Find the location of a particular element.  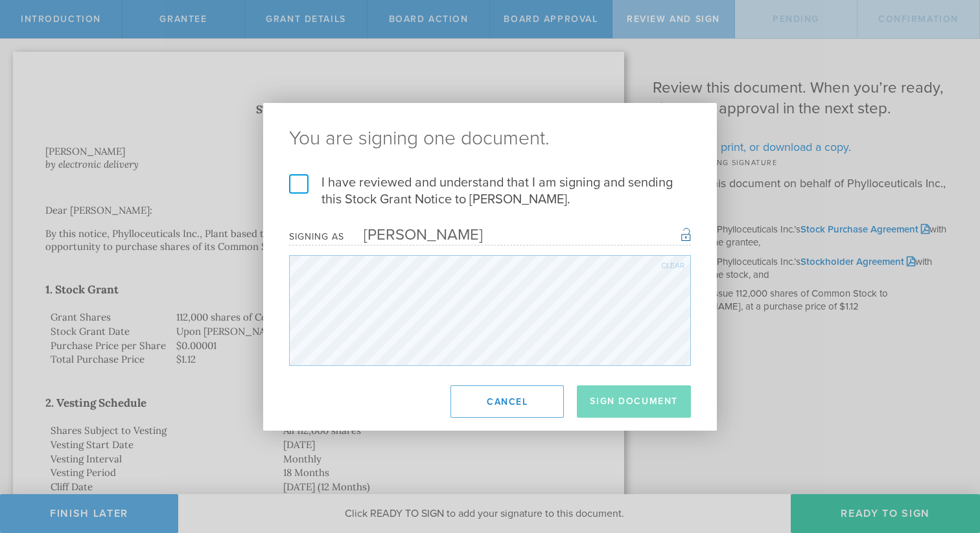

div: Signing as is located at coordinates (316, 236).